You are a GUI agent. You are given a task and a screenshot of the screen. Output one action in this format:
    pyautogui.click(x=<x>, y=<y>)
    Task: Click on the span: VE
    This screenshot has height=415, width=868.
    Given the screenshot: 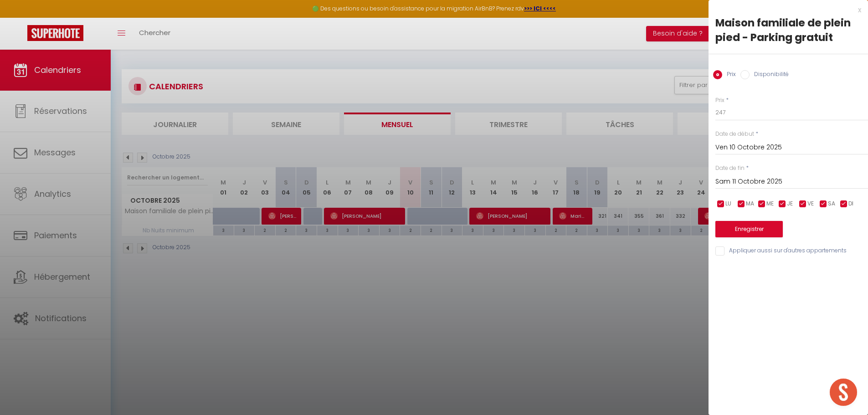 What is the action you would take?
    pyautogui.click(x=811, y=204)
    